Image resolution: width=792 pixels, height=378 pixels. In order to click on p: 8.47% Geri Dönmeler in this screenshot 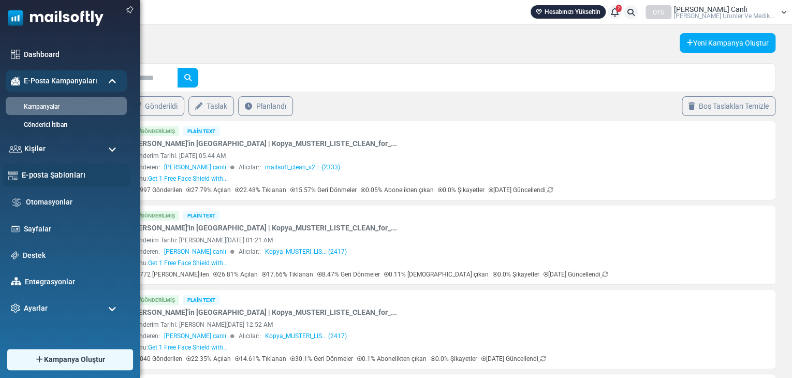, I will do `click(348, 274)`.